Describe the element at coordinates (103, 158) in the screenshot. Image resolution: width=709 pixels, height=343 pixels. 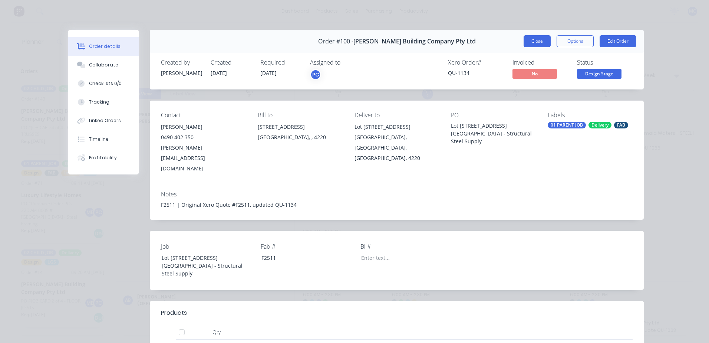
I see `div: Profitability` at that location.